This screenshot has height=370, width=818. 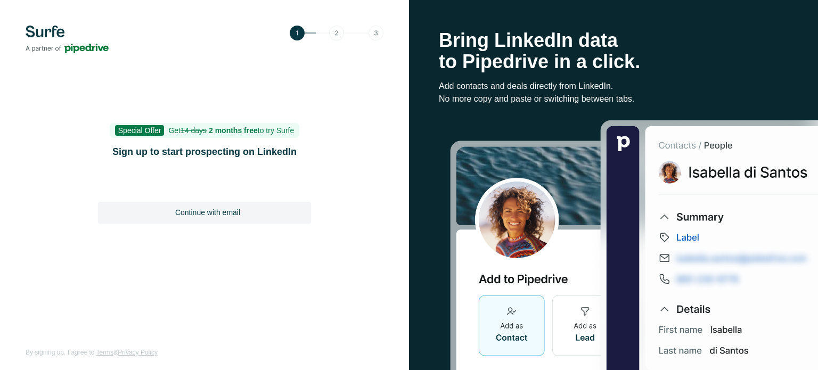 What do you see at coordinates (614, 86) in the screenshot?
I see `p: Add contacts and deals directly from LinkedIn.` at bounding box center [614, 86].